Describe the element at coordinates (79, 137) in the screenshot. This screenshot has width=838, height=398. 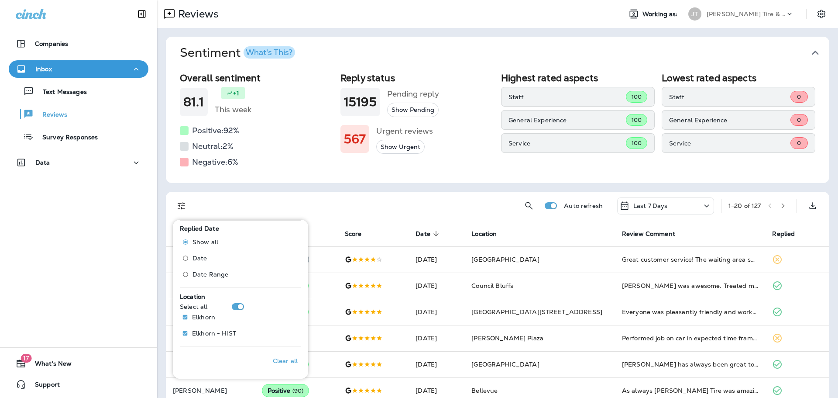
I see `button: Survey Responses` at that location.